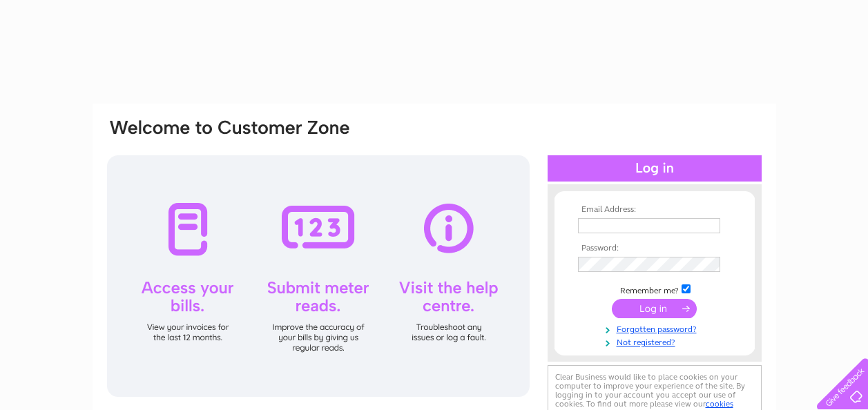 The width and height of the screenshot is (868, 410). Describe the element at coordinates (656, 341) in the screenshot. I see `a: Not registered?` at that location.